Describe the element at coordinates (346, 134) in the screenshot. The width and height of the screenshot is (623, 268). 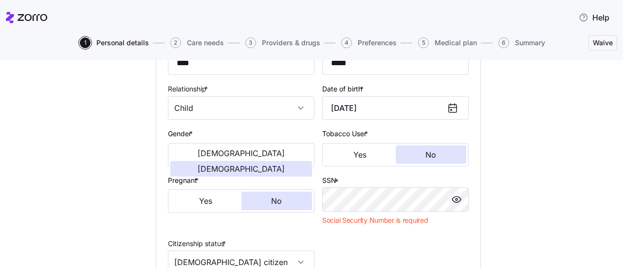
I see `label: Tobacco User` at that location.